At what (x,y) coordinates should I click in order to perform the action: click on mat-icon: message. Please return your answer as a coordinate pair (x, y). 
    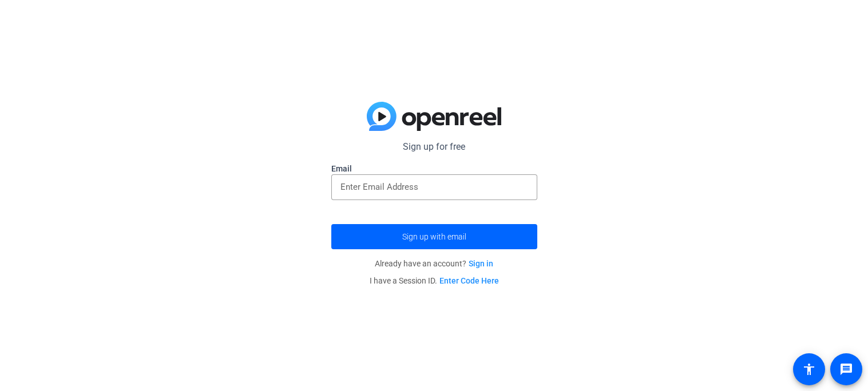
    Looking at the image, I should click on (846, 369).